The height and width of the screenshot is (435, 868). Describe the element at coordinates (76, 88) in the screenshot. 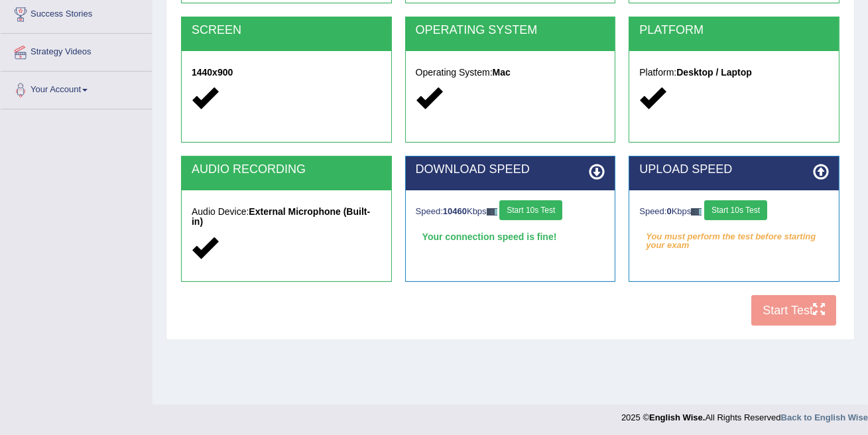

I see `a: Your Account` at that location.